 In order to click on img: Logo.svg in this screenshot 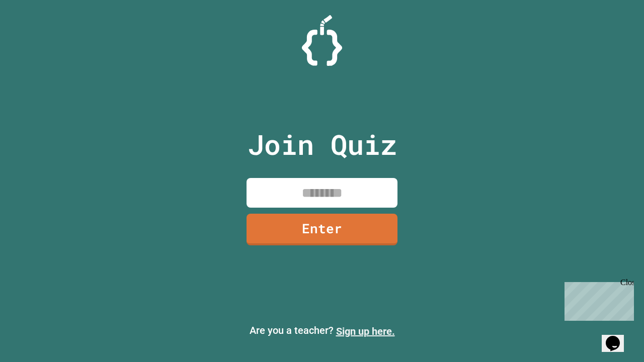, I will do `click(322, 40)`.